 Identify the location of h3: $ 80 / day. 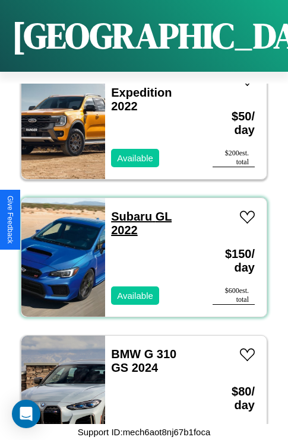
(233, 399).